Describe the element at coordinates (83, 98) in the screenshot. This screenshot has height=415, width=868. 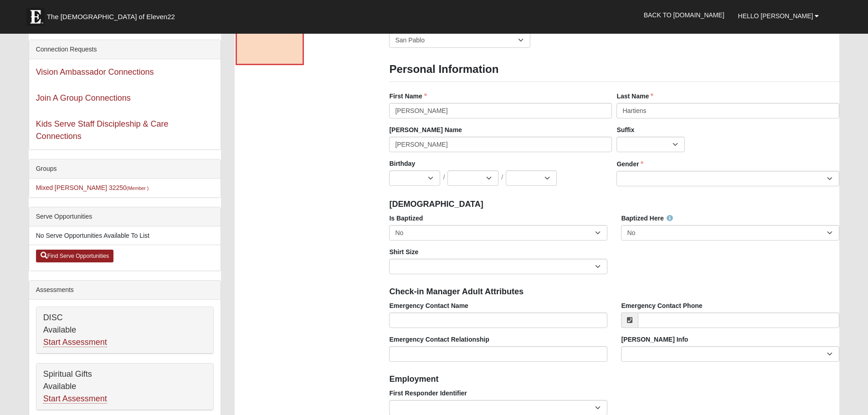
I see `a: Join A Group Connections` at that location.